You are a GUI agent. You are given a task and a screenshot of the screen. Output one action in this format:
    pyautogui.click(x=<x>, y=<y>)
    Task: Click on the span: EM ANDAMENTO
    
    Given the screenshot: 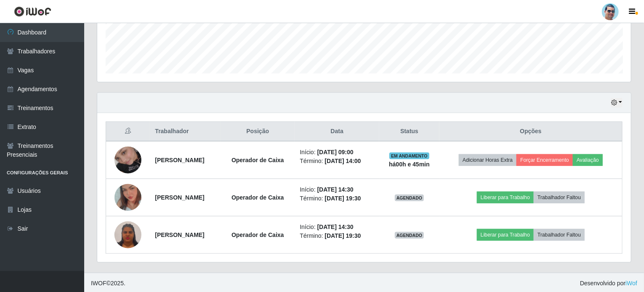 What is the action you would take?
    pyautogui.click(x=409, y=156)
    